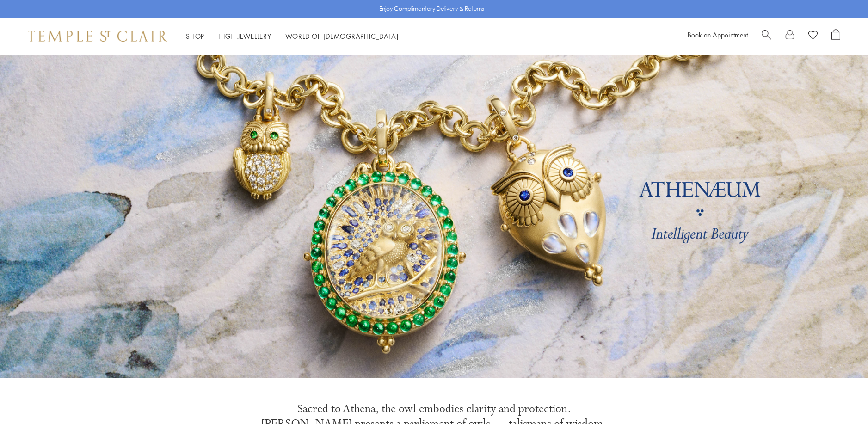 This screenshot has width=868, height=424. What do you see at coordinates (718, 35) in the screenshot?
I see `a: Book an Appointment` at bounding box center [718, 35].